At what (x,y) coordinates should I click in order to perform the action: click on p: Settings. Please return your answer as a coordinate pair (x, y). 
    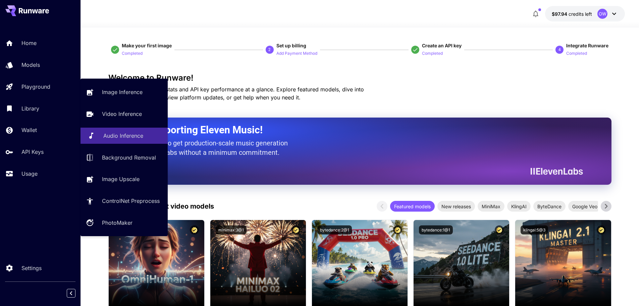
    Looking at the image, I should click on (32, 268).